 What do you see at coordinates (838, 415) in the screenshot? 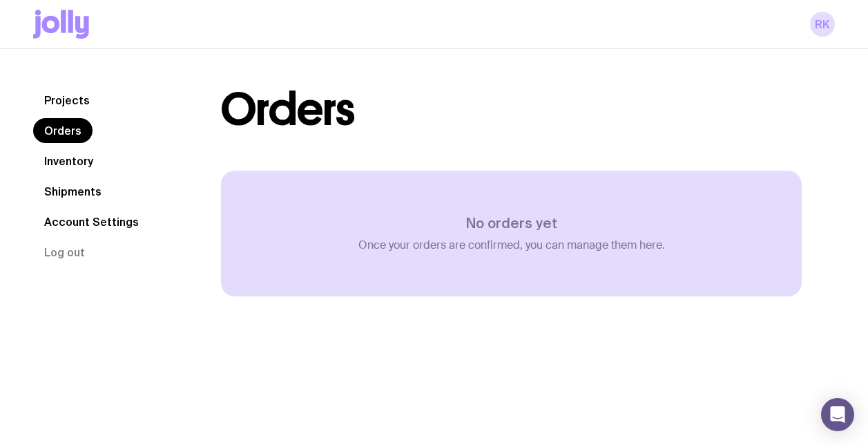
I see `div: Open Intercom Messenger` at bounding box center [838, 415].